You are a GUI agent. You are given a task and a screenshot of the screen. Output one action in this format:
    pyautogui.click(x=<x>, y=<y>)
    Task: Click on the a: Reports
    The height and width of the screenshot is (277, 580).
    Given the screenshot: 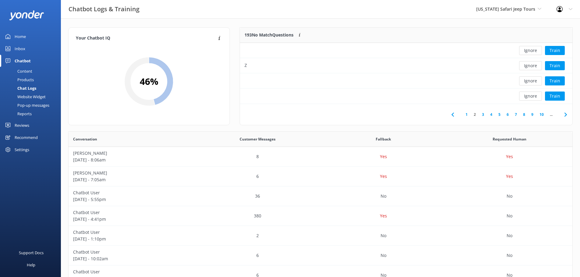 What is the action you would take?
    pyautogui.click(x=32, y=114)
    